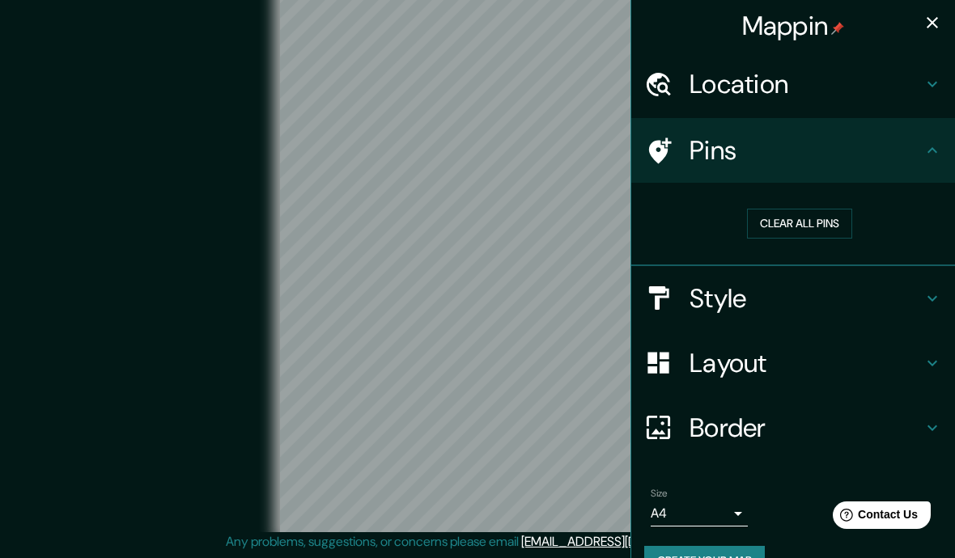  I want to click on label: Size, so click(659, 493).